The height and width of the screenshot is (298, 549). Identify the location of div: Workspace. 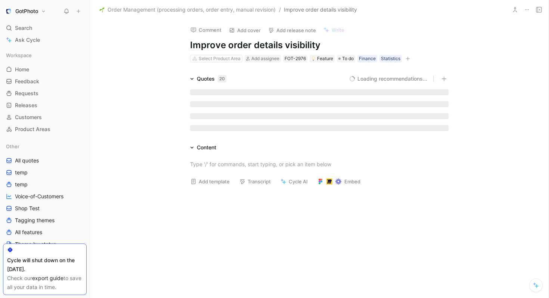
(45, 55).